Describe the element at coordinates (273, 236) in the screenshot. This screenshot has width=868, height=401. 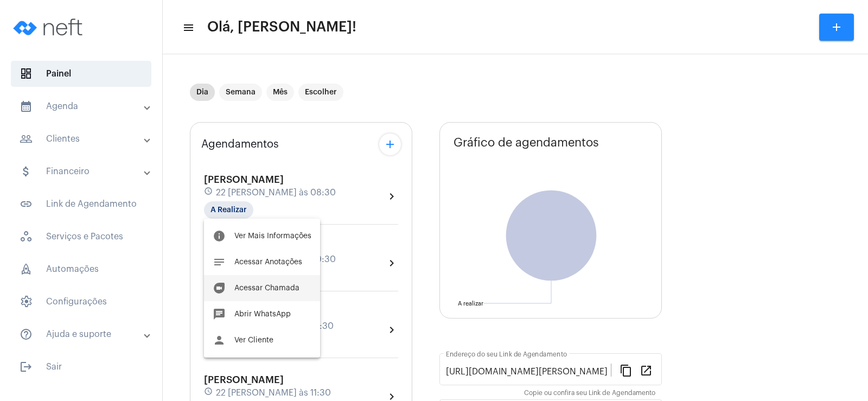
I see `span: Ver Mais Informações` at that location.